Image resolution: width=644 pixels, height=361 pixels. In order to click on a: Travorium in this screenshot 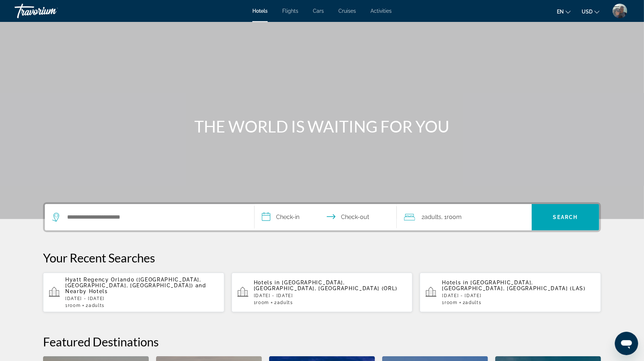, I will do `click(51, 11)`.